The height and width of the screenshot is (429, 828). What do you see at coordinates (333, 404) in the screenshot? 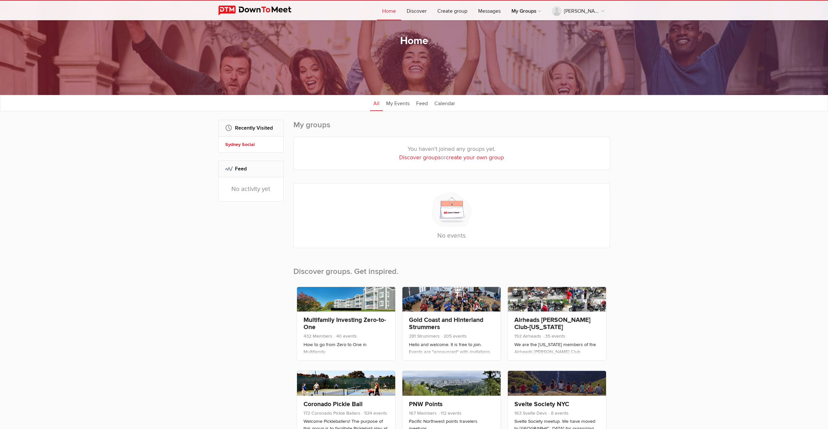
I see `a: Coronado Pickle Ball` at bounding box center [333, 404].